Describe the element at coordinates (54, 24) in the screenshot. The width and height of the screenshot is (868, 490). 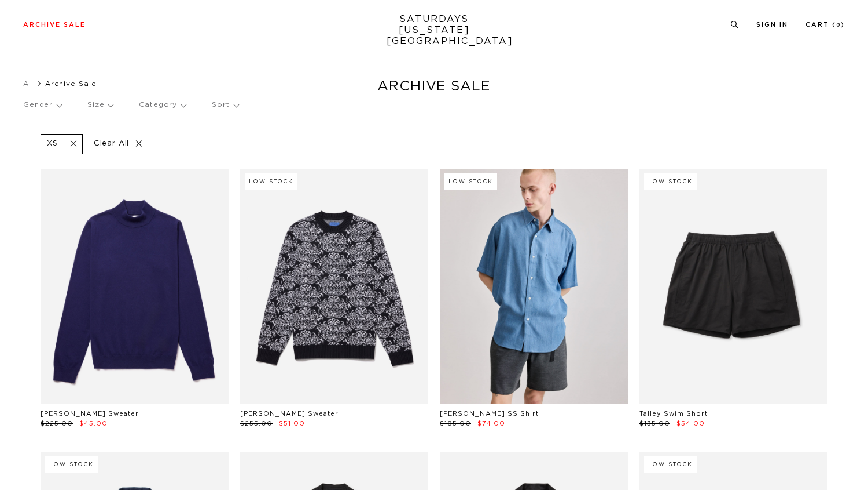
I see `a: Archive Sale` at that location.